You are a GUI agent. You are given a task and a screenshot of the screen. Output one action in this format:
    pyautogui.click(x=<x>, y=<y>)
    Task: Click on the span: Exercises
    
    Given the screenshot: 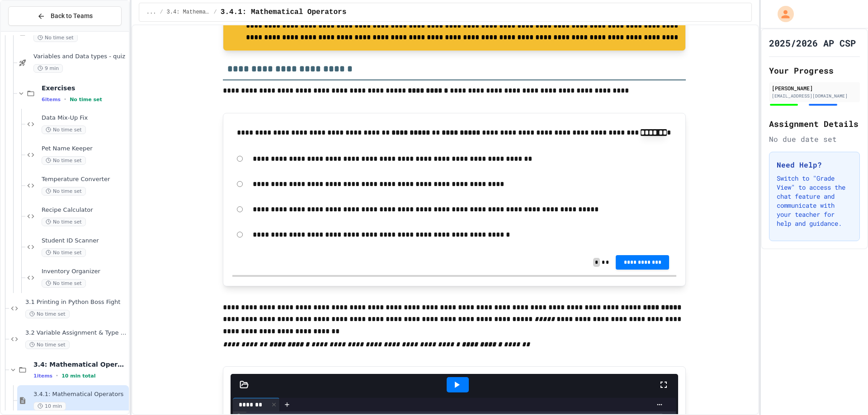 What is the action you would take?
    pyautogui.click(x=84, y=88)
    